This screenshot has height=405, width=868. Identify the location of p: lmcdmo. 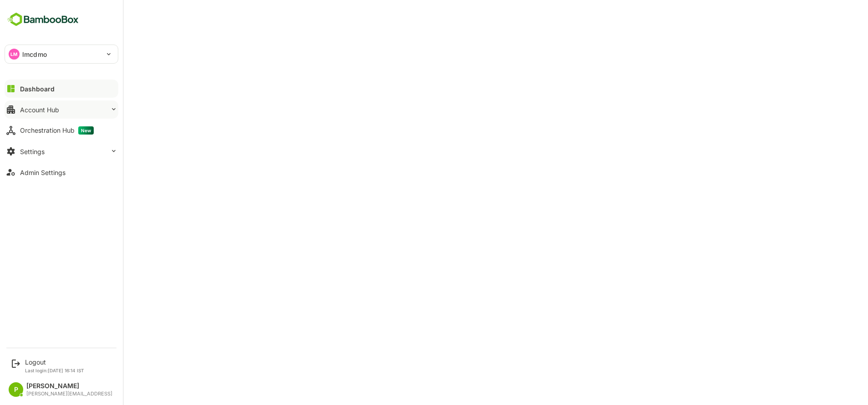
(35, 54).